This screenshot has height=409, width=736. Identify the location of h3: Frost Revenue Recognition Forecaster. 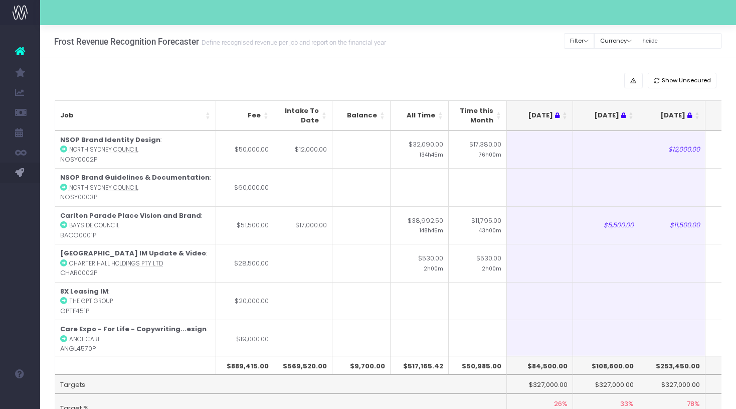
(220, 42).